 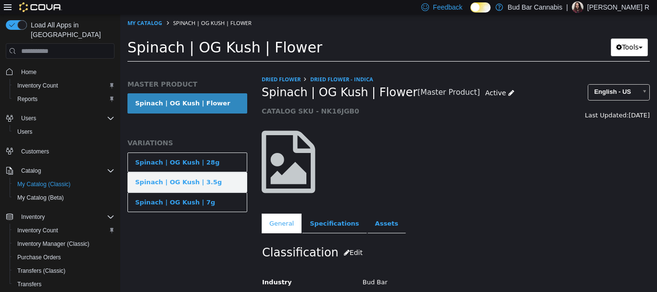 What do you see at coordinates (64, 284) in the screenshot?
I see `button: Transfers` at bounding box center [64, 284].